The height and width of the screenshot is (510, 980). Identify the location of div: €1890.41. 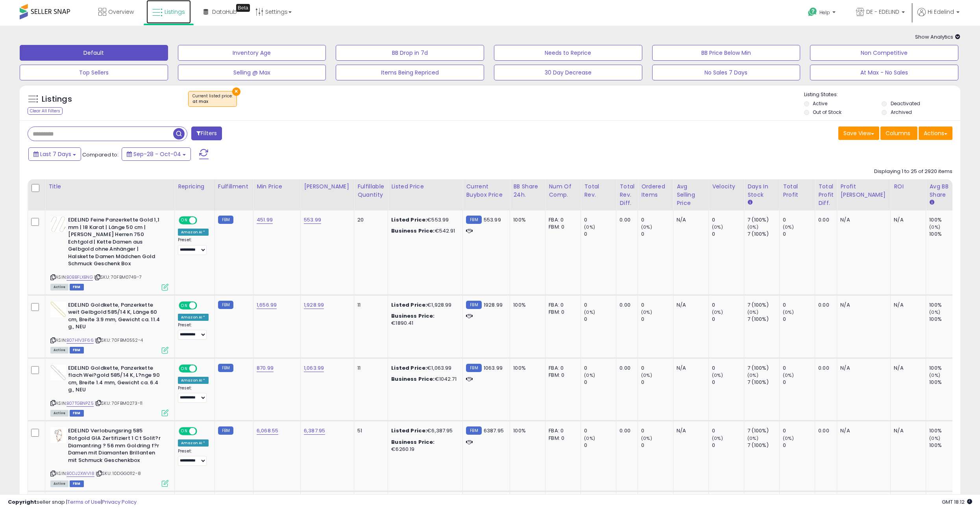
(424, 320).